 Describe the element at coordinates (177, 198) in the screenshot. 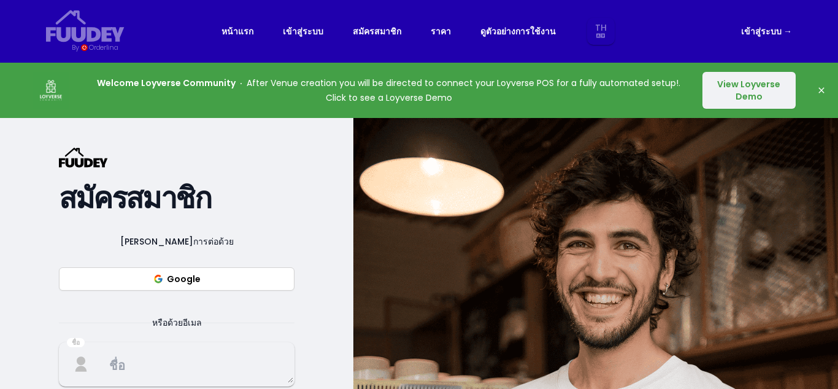

I see `h2: สมัครสมาชิก` at that location.